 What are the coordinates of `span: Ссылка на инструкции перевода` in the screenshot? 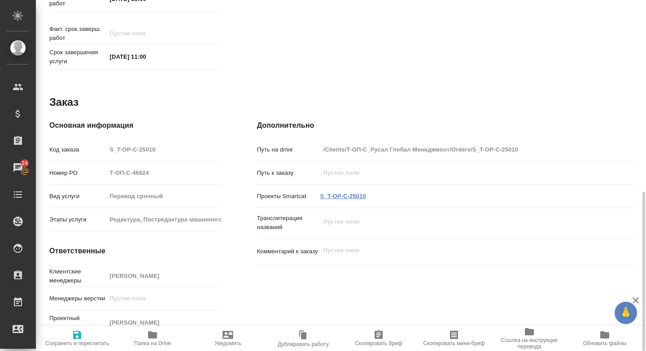 It's located at (529, 343).